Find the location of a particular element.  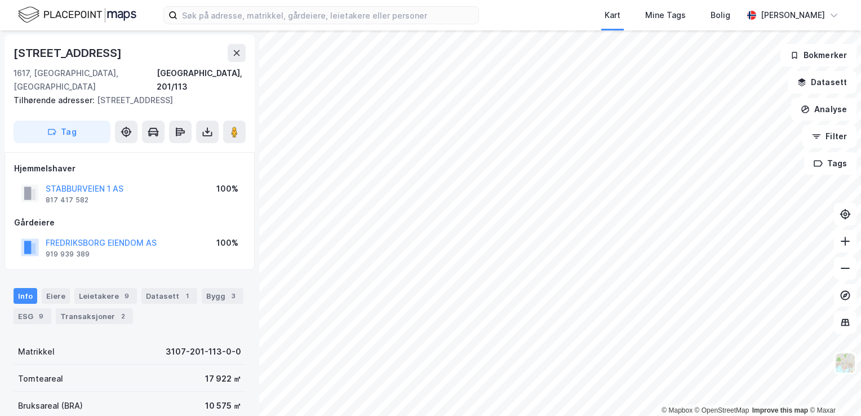

div: Hjemmelshaver is located at coordinates (130, 168).